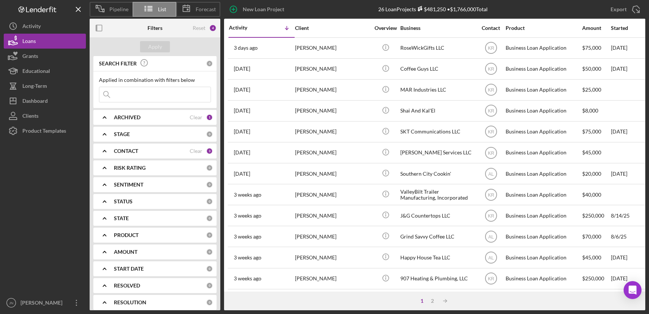 This screenshot has height=314, width=649. What do you see at coordinates (199, 28) in the screenshot?
I see `div: Reset` at bounding box center [199, 28].